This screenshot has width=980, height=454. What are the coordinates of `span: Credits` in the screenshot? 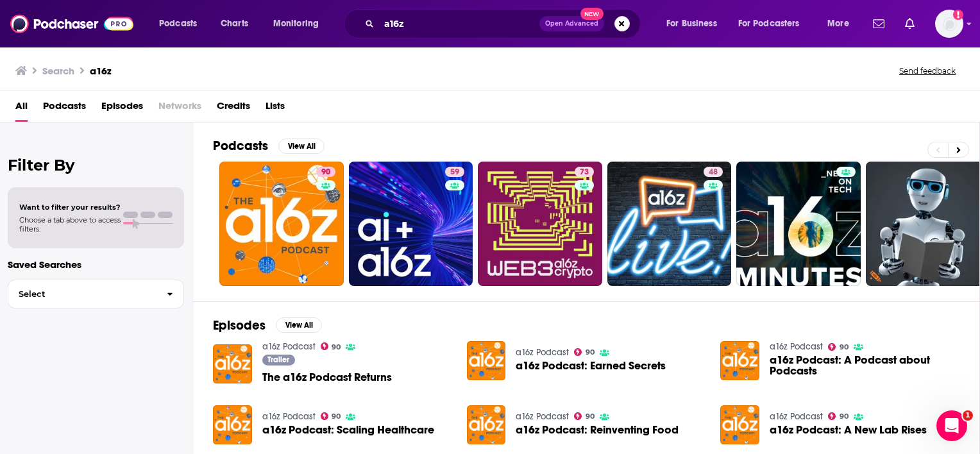 It's located at (233, 108).